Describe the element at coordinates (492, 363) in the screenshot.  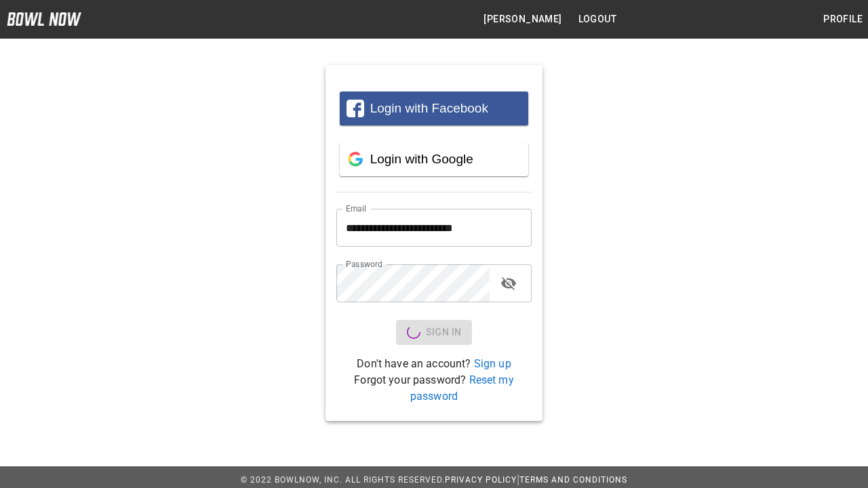
I see `a: Sign up` at that location.